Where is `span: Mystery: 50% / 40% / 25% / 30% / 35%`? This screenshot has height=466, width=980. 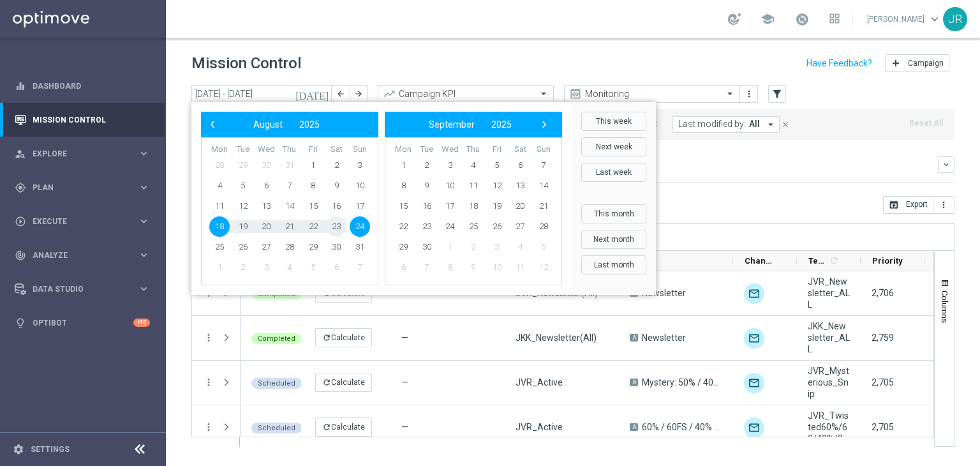
span: Mystery: 50% / 40% / 25% / 30% / 35% is located at coordinates (681, 382).